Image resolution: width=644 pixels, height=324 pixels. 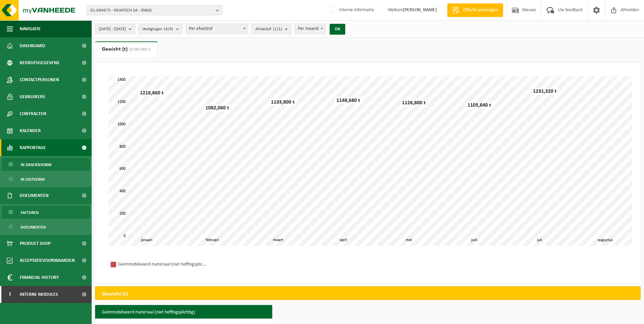 I want to click on div: 1216,860 t, so click(x=151, y=93).